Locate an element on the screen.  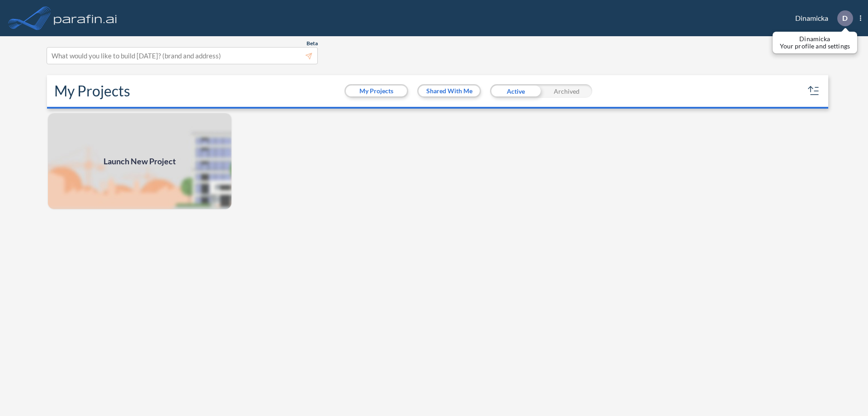
button: My Projects is located at coordinates (376, 91).